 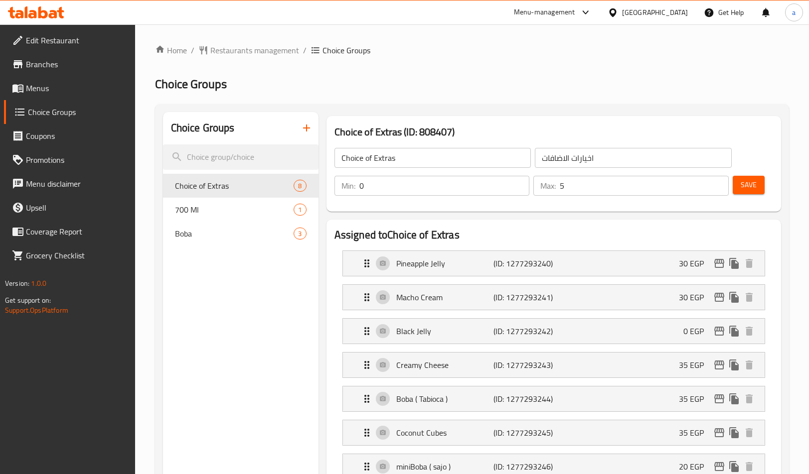 I want to click on p: Creamy Cheese, so click(x=444, y=365).